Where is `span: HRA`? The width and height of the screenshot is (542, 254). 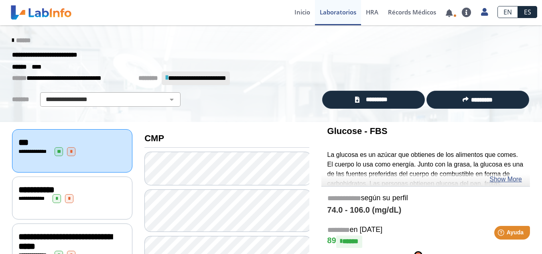
span: HRA is located at coordinates (372, 12).